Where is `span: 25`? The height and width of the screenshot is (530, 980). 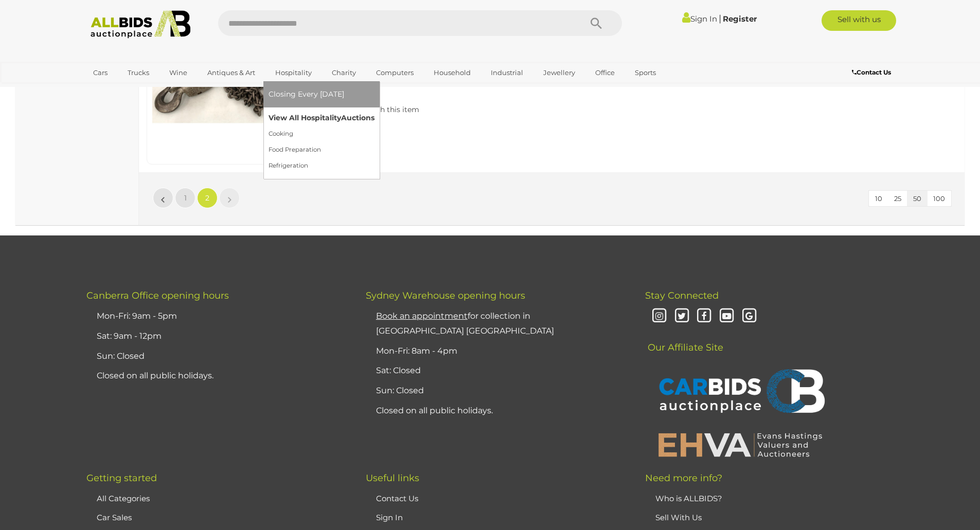 span: 25 is located at coordinates (898, 198).